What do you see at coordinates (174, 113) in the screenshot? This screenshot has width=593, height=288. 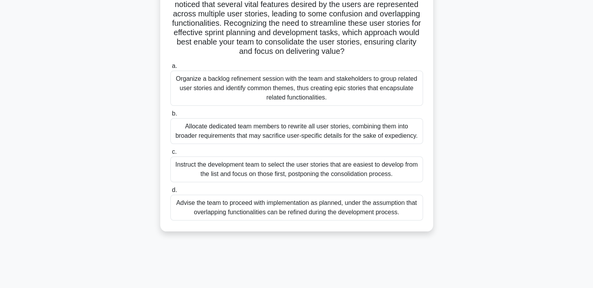 I see `span: b.` at bounding box center [174, 113].